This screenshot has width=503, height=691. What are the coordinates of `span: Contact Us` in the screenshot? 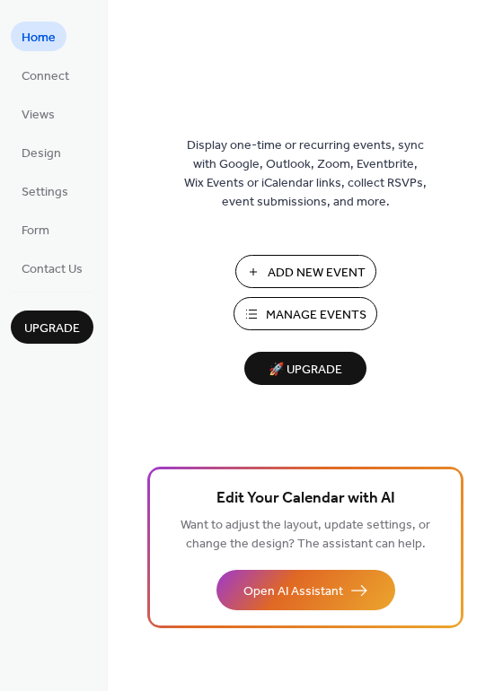 It's located at (52, 269).